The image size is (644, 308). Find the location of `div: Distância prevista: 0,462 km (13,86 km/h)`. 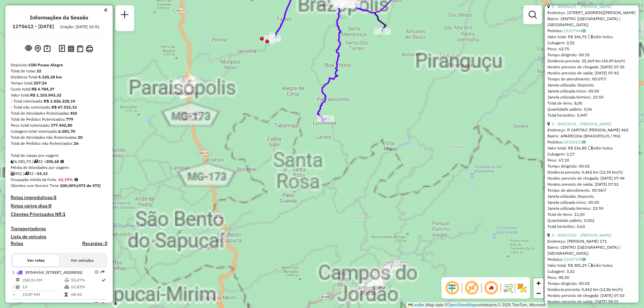

div: Distância prevista: 0,462 km (13,86 km/h) is located at coordinates (592, 289).